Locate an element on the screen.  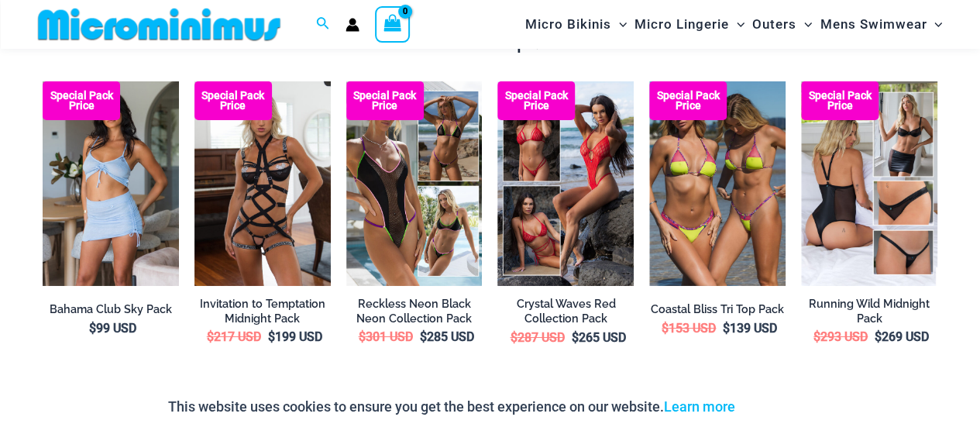
bdi: 301 USD is located at coordinates (386, 336).